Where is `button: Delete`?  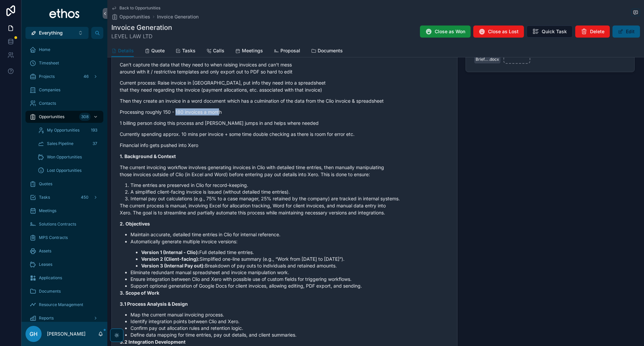 button: Delete is located at coordinates (592, 32).